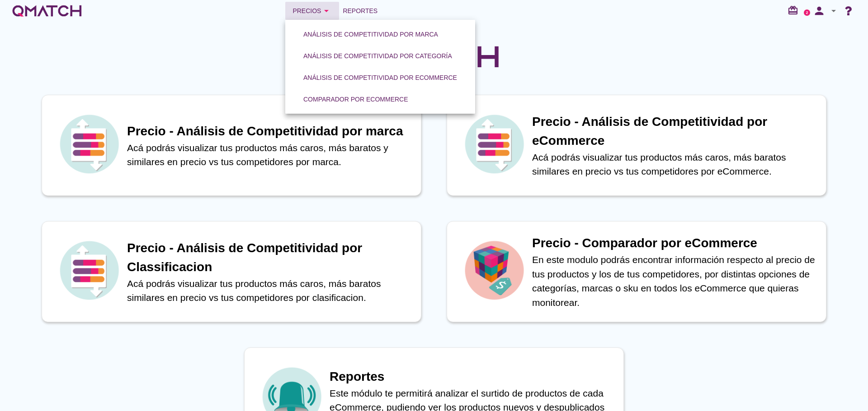 The image size is (868, 411). Describe the element at coordinates (370, 34) in the screenshot. I see `a: Análisis de competitividad por marca` at that location.